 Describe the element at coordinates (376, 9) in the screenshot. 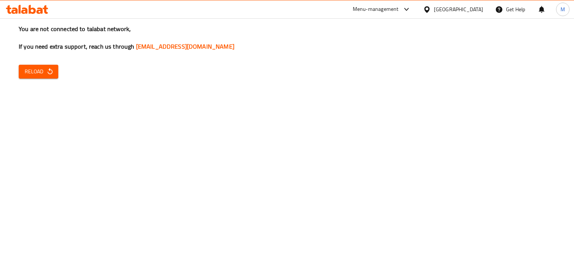

I see `div: Menu-management` at that location.